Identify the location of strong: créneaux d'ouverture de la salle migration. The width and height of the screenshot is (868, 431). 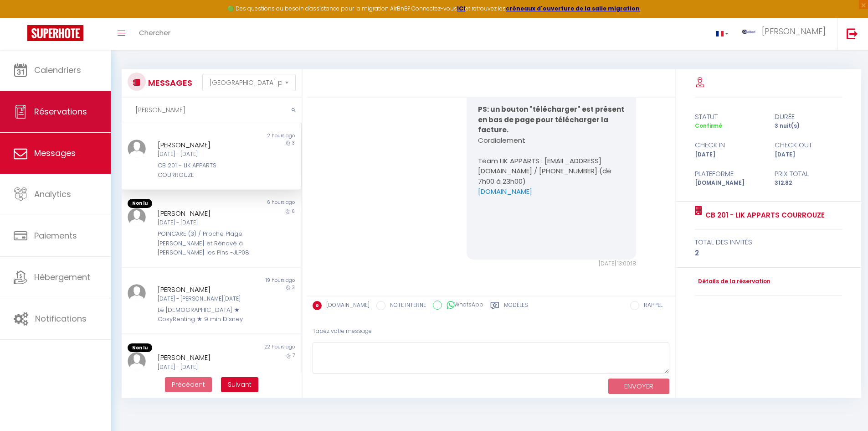
(573, 8).